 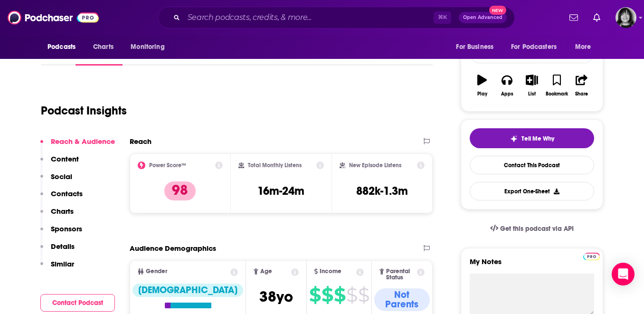 What do you see at coordinates (483, 18) in the screenshot?
I see `button: Open AdvancedNew` at bounding box center [483, 18].